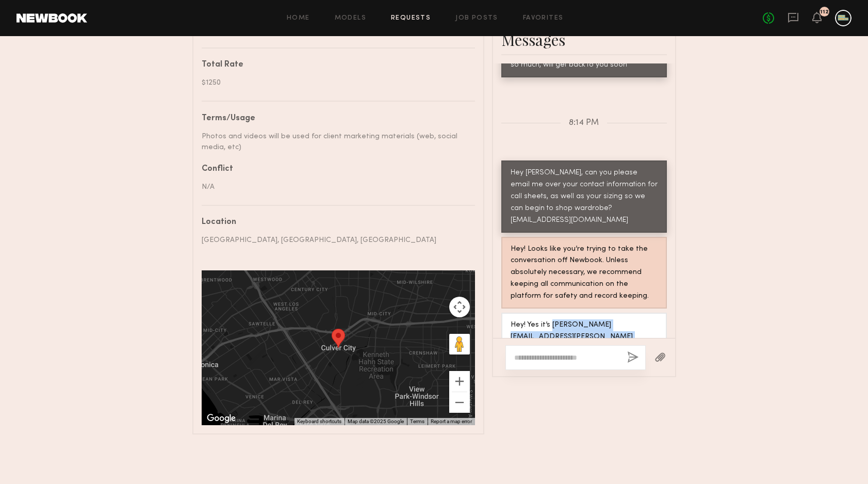  What do you see at coordinates (334, 83) in the screenshot?
I see `div: $1250` at bounding box center [334, 83].